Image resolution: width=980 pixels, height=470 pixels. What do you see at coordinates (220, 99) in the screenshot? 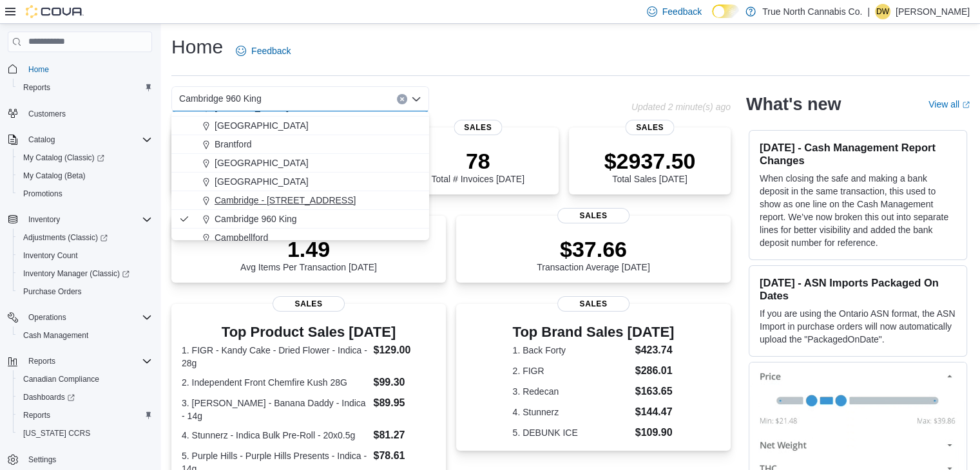
I see `span: Cambridge 960 King` at bounding box center [220, 99].